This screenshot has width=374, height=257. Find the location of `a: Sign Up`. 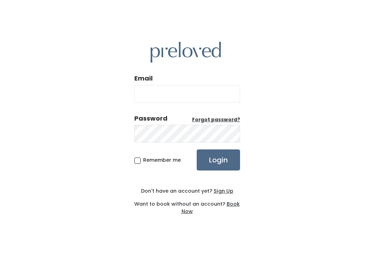

a: Sign Up is located at coordinates (223, 191).